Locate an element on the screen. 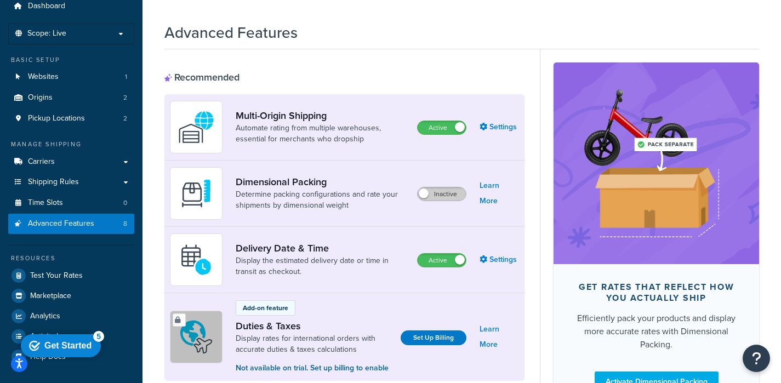  img: DTVBYsAAAAAASUVORK5CYII= is located at coordinates (196, 193).